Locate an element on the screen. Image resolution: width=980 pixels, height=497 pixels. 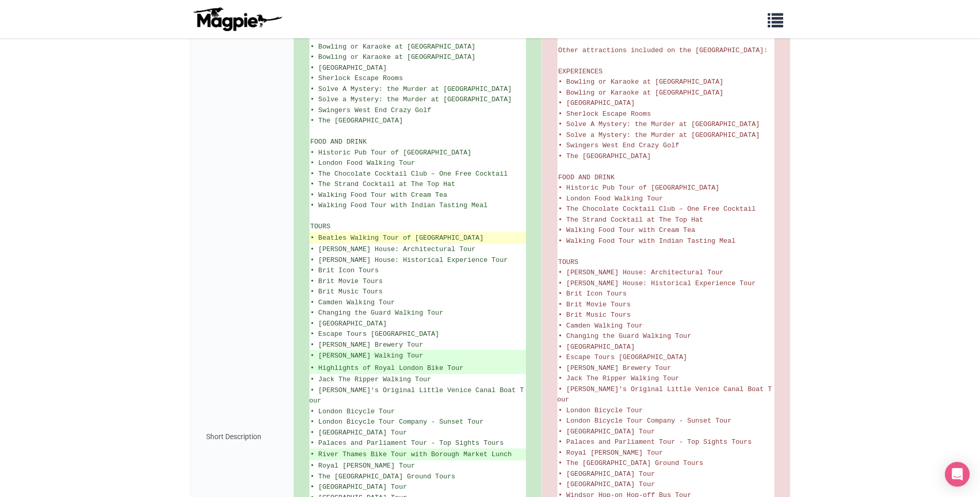
span: EXPERIENCES is located at coordinates (581, 71).